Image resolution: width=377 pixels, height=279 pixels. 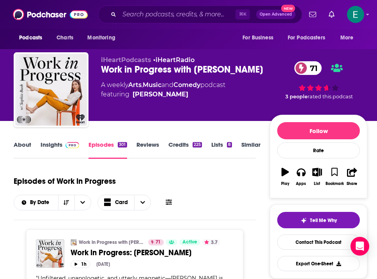 What do you see at coordinates (50, 253) in the screenshot?
I see `img: Work in Progress: Malin Akerman` at bounding box center [50, 253].